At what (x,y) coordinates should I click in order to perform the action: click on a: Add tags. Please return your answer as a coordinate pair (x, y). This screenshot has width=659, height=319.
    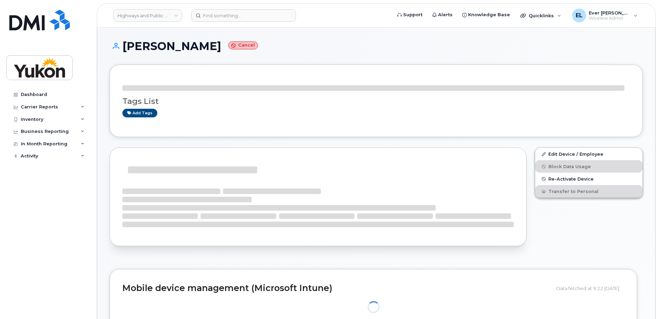
    Looking at the image, I should click on (140, 113).